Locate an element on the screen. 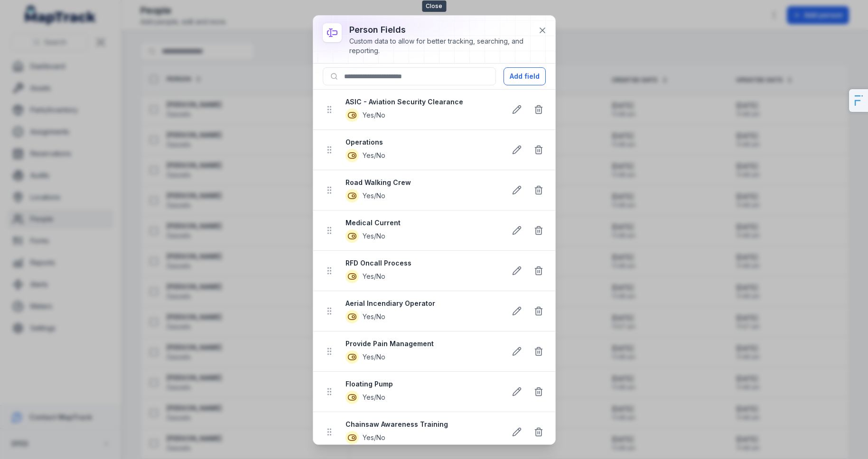 The width and height of the screenshot is (868, 459). strong: Floating Pump is located at coordinates (422, 384).